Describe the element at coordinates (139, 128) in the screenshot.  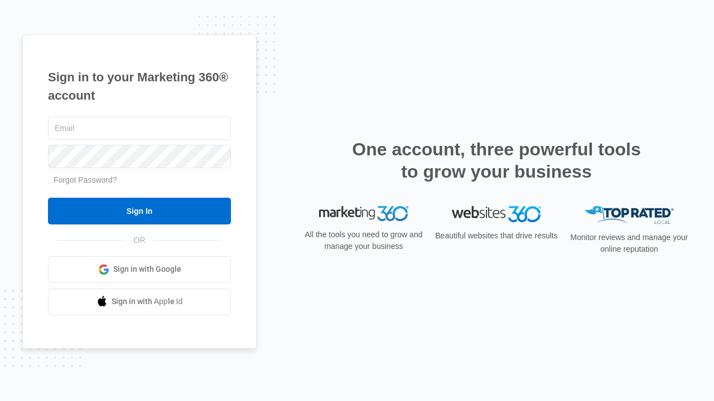
I see `input: Email` at that location.